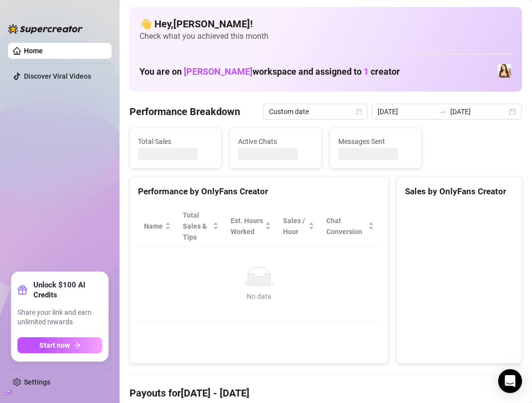 The width and height of the screenshot is (532, 403). What do you see at coordinates (315, 112) in the screenshot?
I see `span: Custom date` at bounding box center [315, 112].